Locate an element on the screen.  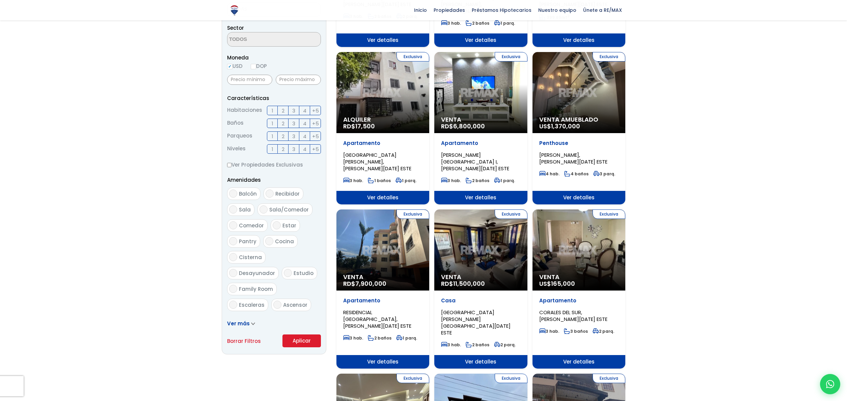
input: Precio máximo is located at coordinates (298, 80).